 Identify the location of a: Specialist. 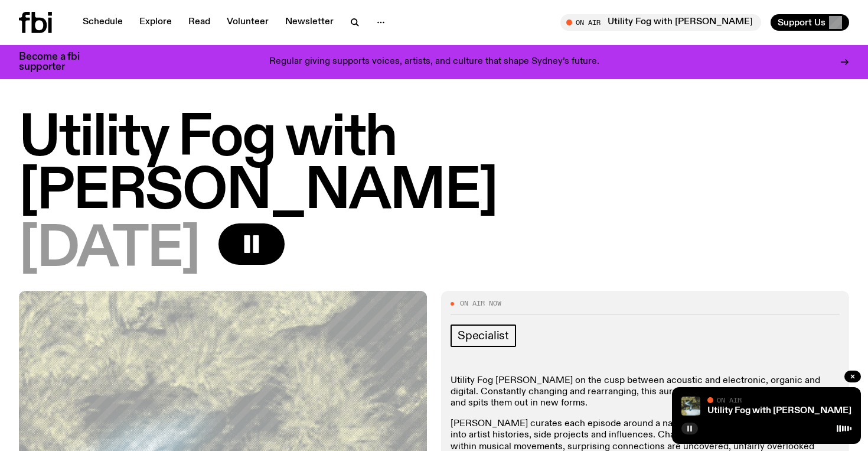
(483, 335).